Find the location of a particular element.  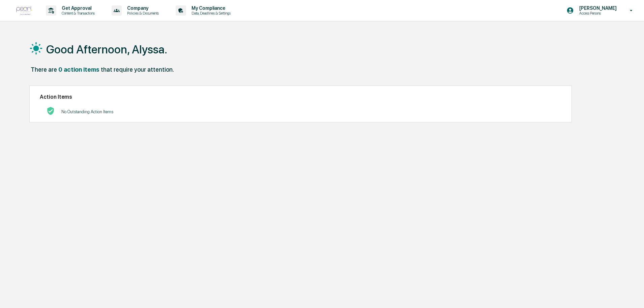

p: My Compliance is located at coordinates (210, 8).